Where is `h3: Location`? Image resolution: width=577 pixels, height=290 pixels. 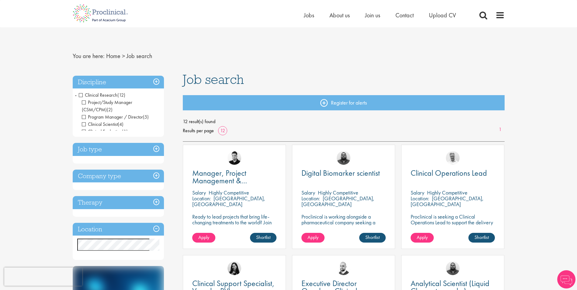 h3: Location is located at coordinates (118, 229).